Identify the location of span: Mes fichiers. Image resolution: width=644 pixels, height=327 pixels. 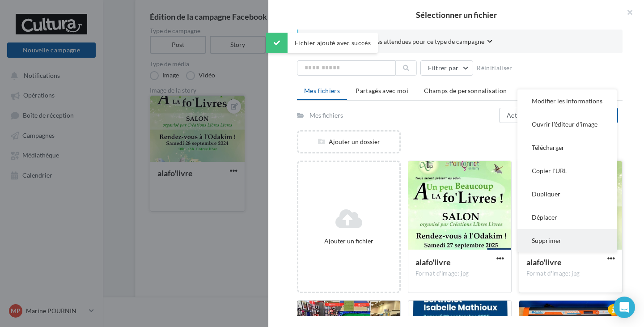
(322, 90).